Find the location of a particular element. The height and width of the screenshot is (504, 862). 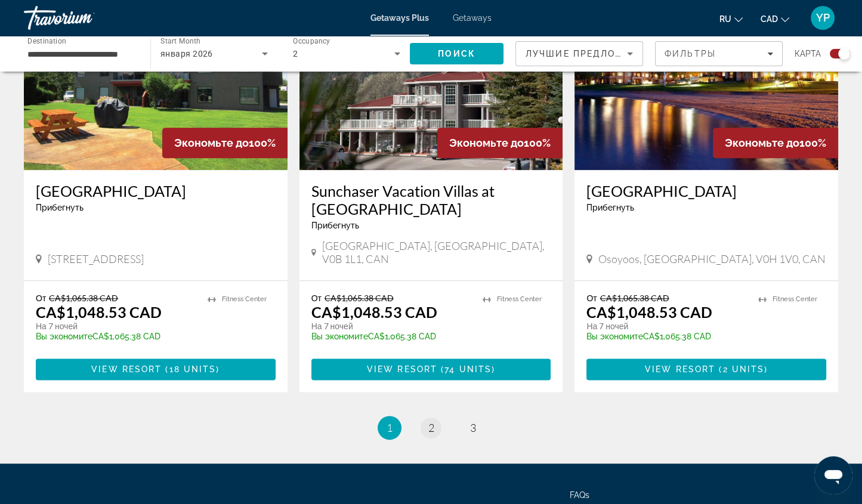

button: Change currency is located at coordinates (775, 19).